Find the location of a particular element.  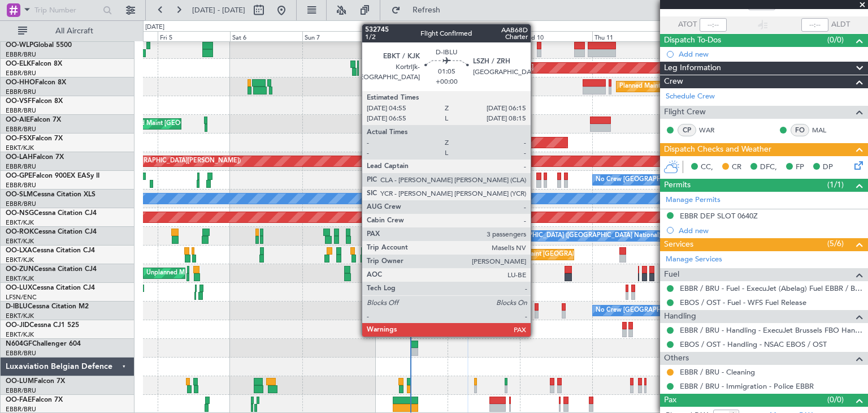

a: EBBR / BRU - Immigration - Police EBBR is located at coordinates (746, 386).